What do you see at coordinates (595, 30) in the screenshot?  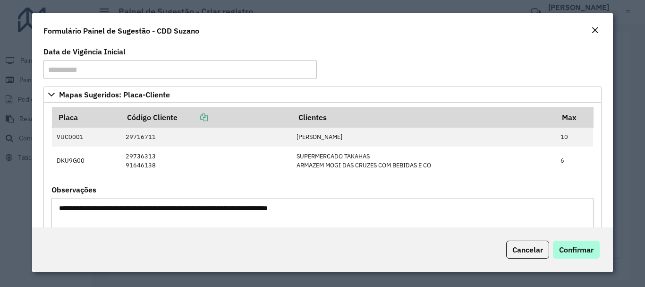 I see `em: Fechar` at bounding box center [595, 30].